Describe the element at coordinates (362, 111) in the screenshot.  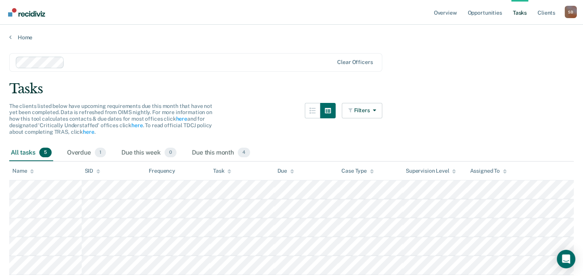
I see `button: Filters` at that location.